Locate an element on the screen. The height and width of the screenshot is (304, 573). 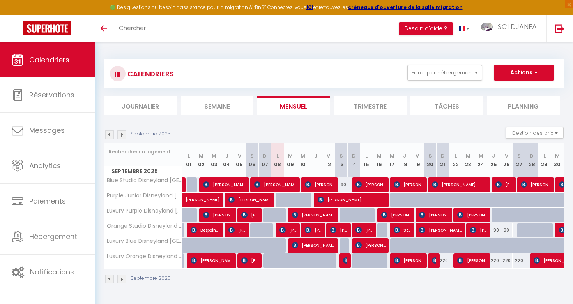
span: Analytics is located at coordinates (45, 166).